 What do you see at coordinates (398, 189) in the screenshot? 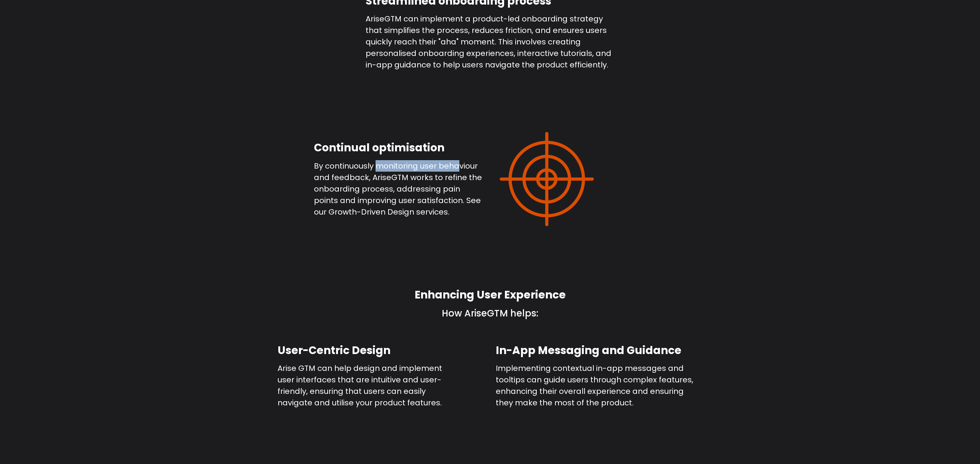
I see `span: By continuously monitoring user behaviour and feedback, AriseGTM works to refine the onboarding p...` at bounding box center [398, 189].